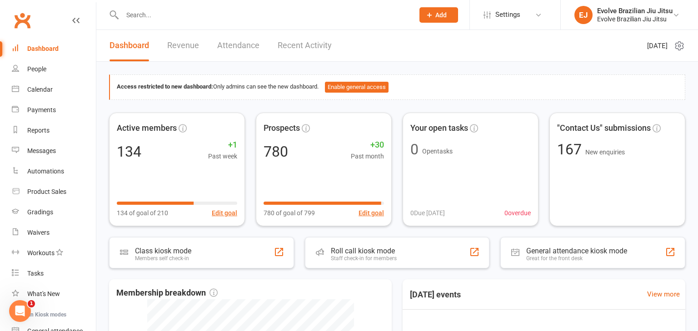 This screenshot has height=331, width=698. I want to click on span: Past month, so click(367, 156).